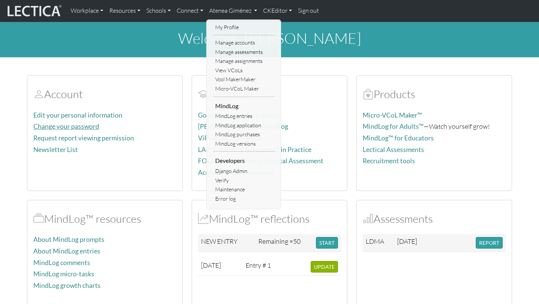 The height and width of the screenshot is (304, 539). What do you see at coordinates (69, 239) in the screenshot?
I see `a: About MindLog prompts` at bounding box center [69, 239].